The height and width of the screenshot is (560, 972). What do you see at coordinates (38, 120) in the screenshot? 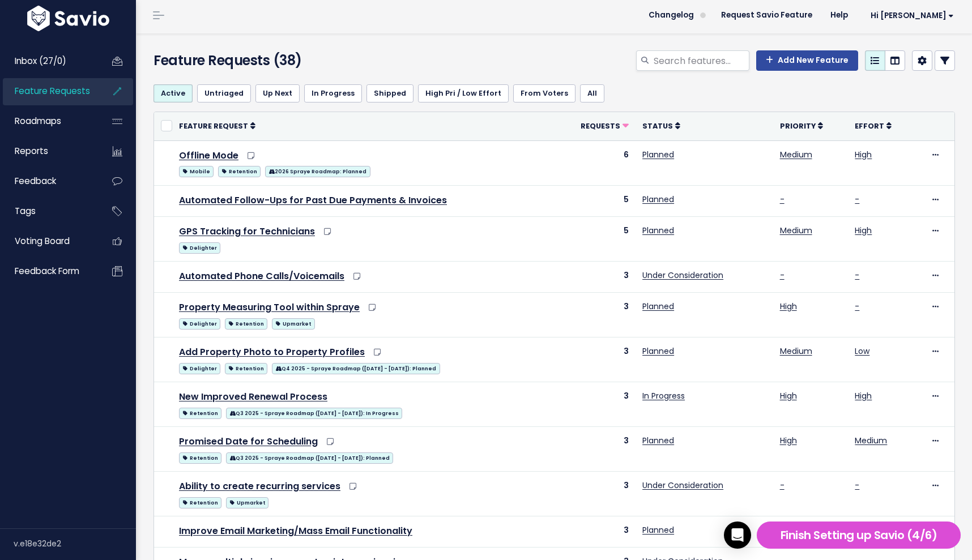
I see `span: Roadmaps` at bounding box center [38, 120].